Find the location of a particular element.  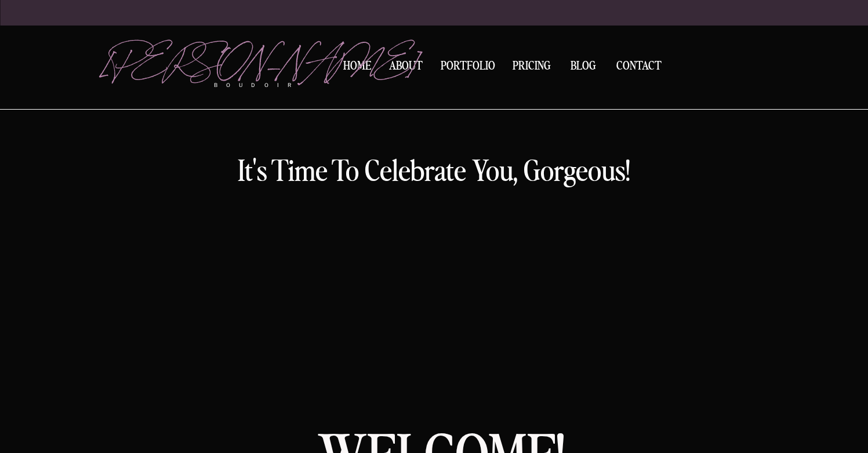

a: Portfolio is located at coordinates (468, 68).